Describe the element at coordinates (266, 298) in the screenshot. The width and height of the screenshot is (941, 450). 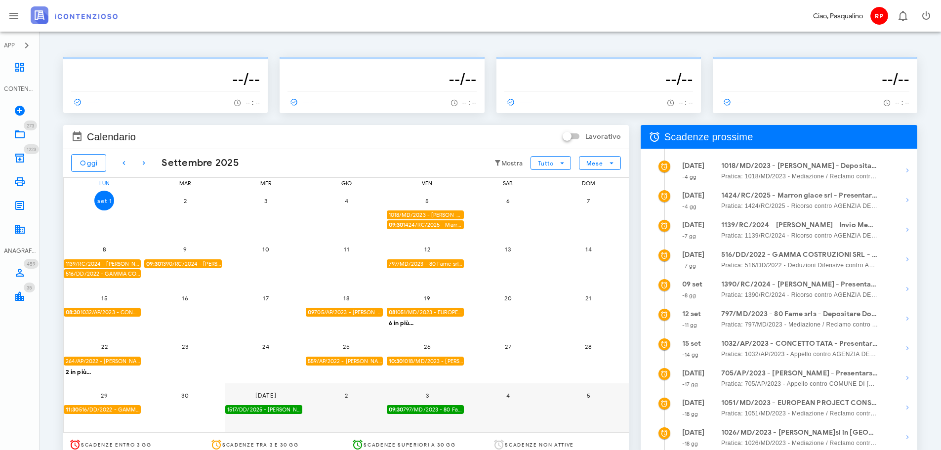
I see `span: 17` at that location.